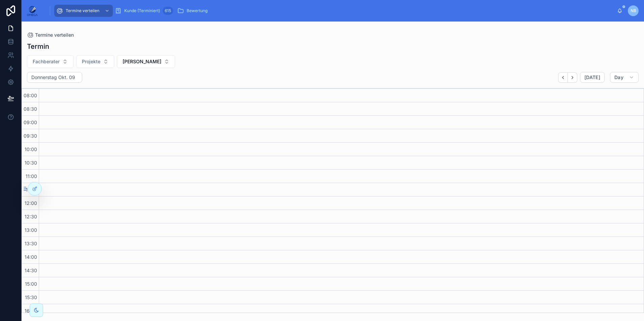 The height and width of the screenshot is (321, 644). Describe the element at coordinates (573, 78) in the screenshot. I see `button: Next` at that location.